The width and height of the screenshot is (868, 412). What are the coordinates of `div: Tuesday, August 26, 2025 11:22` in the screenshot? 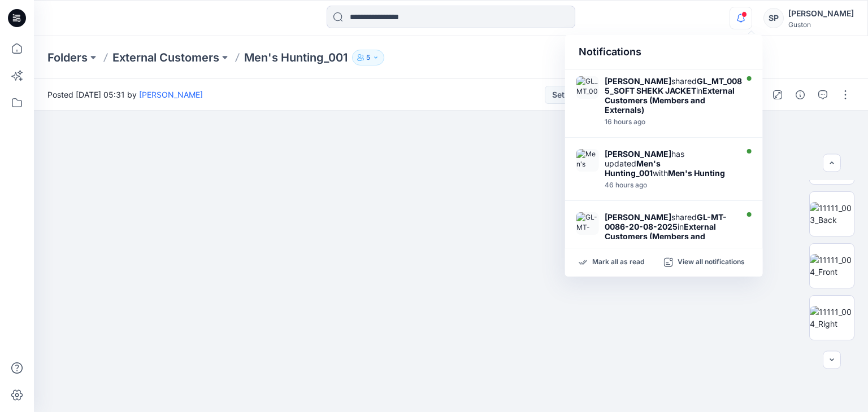 It's located at (675, 122).